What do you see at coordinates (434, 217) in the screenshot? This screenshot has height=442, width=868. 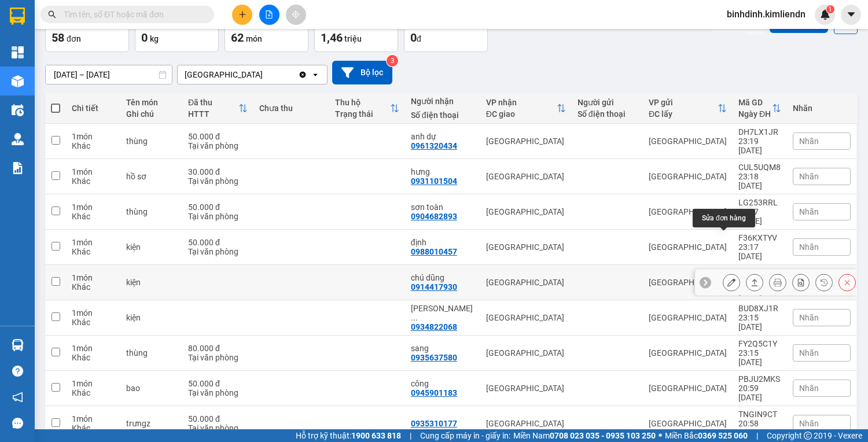 I see `div: 0904682893` at bounding box center [434, 217].